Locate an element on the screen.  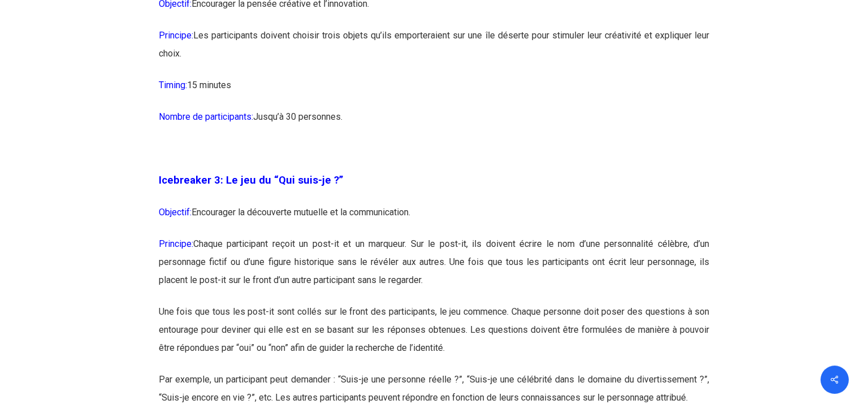
p: Jusqu’à 30 personnes. is located at coordinates (434, 124).